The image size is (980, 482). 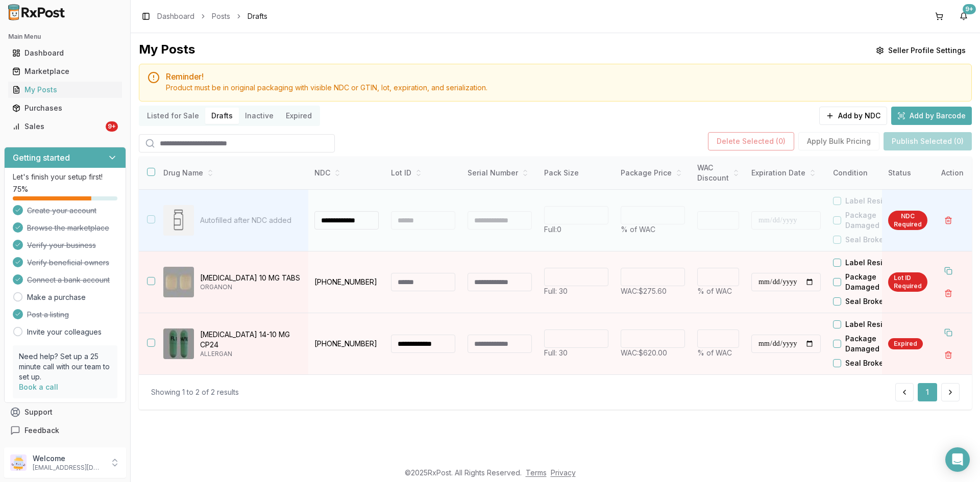 I want to click on div: NDC Required, so click(x=908, y=220).